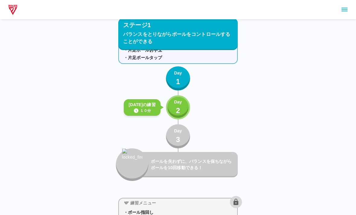 The image size is (356, 215). What do you see at coordinates (178, 136) in the screenshot?
I see `button: Day3` at bounding box center [178, 136].